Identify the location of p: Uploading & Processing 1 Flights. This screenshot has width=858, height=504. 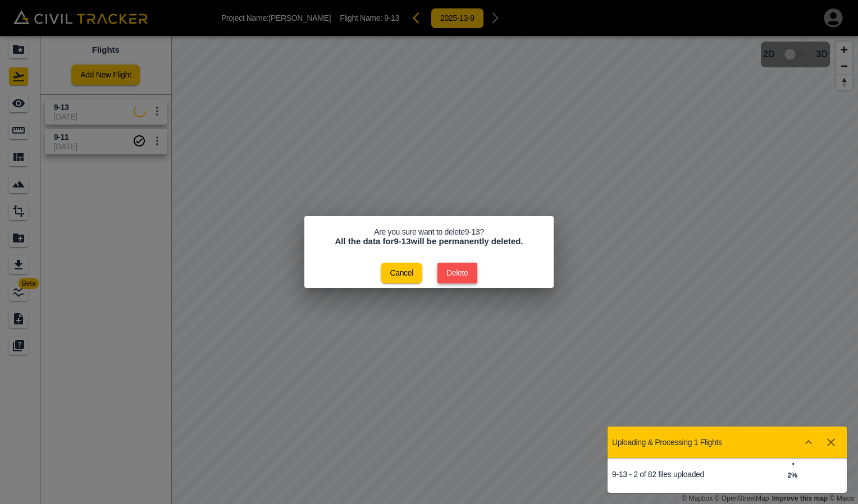
(667, 442).